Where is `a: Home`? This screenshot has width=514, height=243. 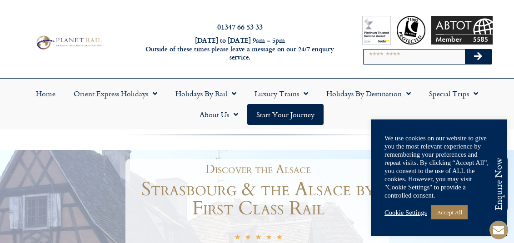 a: Home is located at coordinates (45, 94).